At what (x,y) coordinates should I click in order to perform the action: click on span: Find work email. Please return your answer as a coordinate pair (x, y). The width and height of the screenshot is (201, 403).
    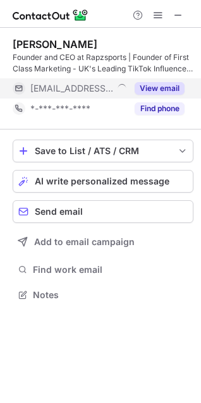
    Looking at the image, I should click on (111, 270).